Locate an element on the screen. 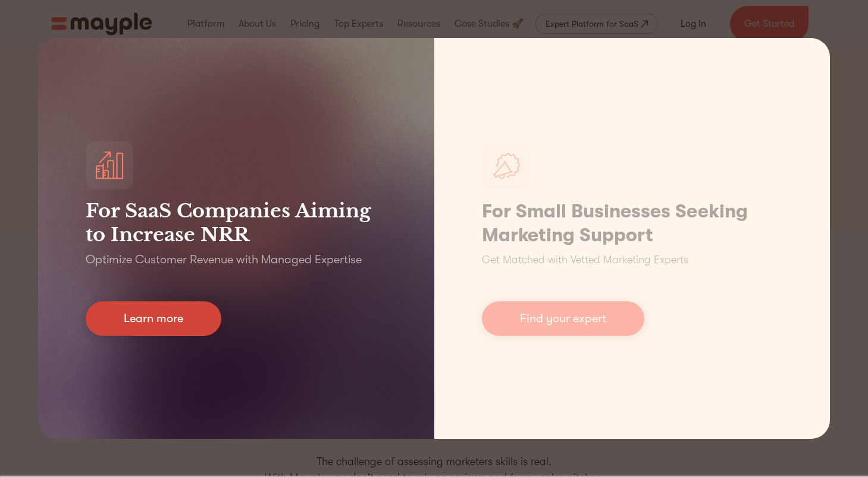 This screenshot has width=868, height=477. h3: For SaaS Companies Aiming to Increase NRR is located at coordinates (236, 223).